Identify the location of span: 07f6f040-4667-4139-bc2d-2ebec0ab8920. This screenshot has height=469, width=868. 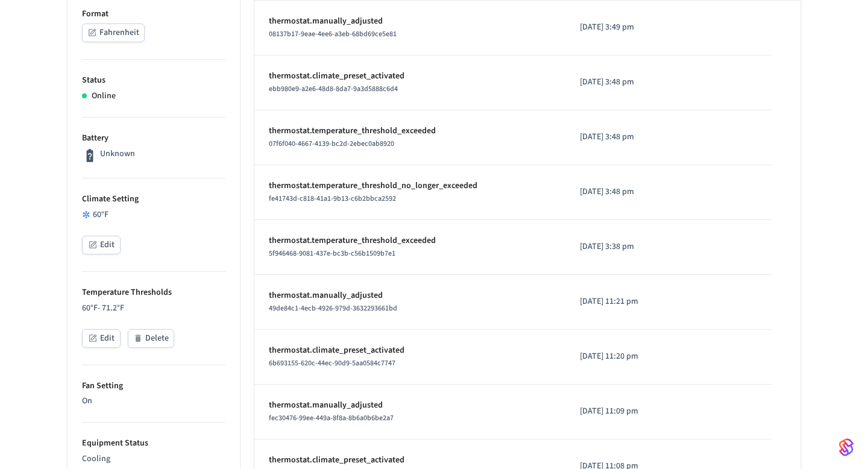
(332, 144).